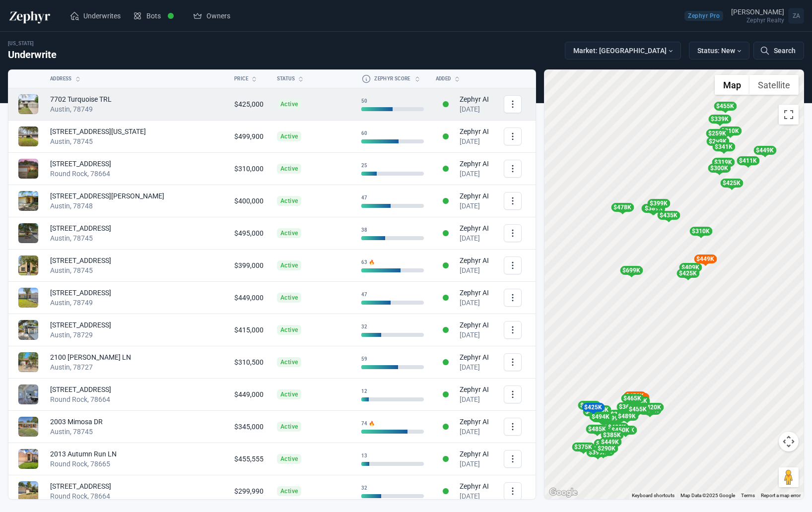 The image size is (812, 512). I want to click on div: $385K, so click(612, 435).